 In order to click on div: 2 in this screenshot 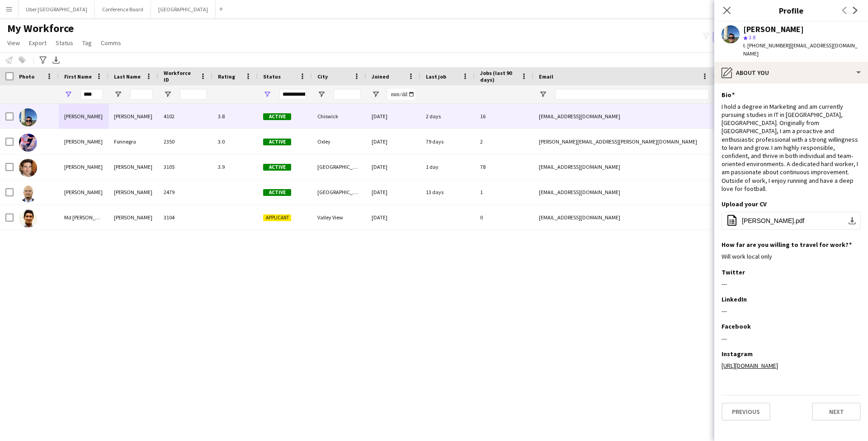, I will do `click(504, 141)`.